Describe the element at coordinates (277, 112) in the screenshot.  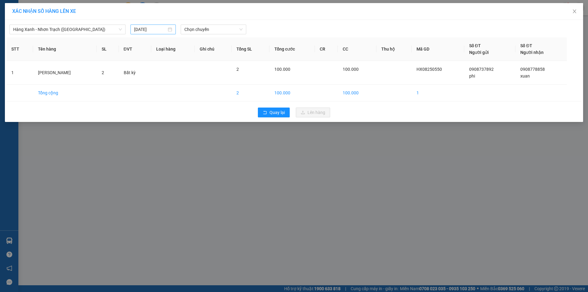
I see `span: Quay lại` at that location.